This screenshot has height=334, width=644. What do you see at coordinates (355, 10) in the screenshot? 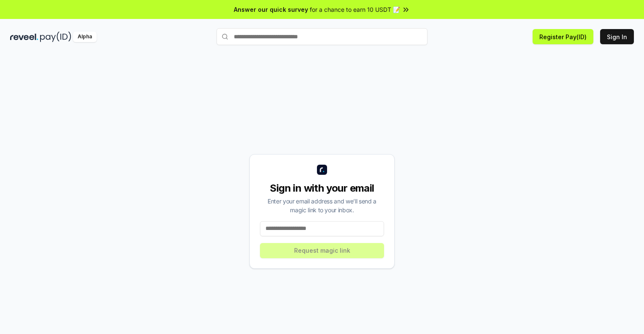
I see `span: for a chance to earn 10 USDT 📝` at bounding box center [355, 10].